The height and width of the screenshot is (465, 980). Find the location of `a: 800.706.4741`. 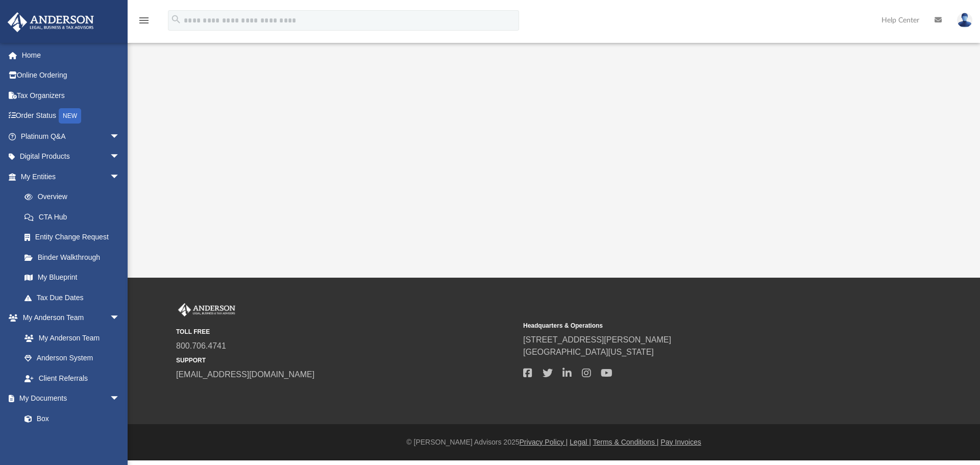

a: 800.706.4741 is located at coordinates (201, 346).